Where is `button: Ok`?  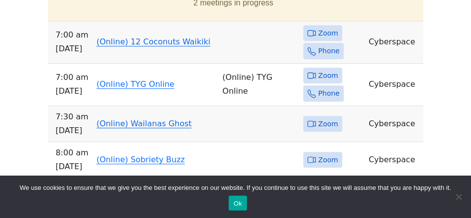 button: Ok is located at coordinates (238, 204).